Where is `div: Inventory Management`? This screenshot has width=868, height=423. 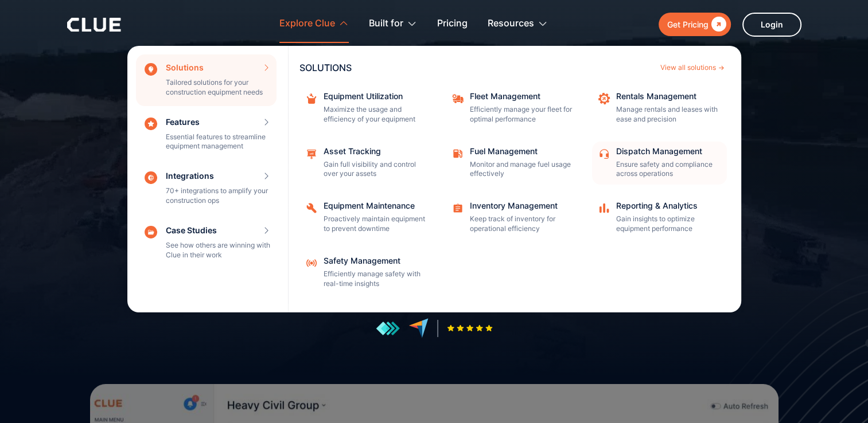 div: Inventory Management is located at coordinates (522, 206).